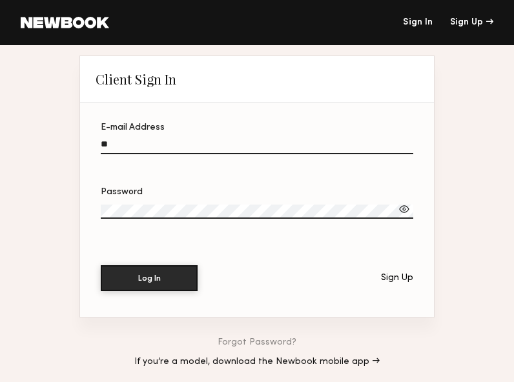  What do you see at coordinates (418, 23) in the screenshot?
I see `a: Sign In` at bounding box center [418, 23].